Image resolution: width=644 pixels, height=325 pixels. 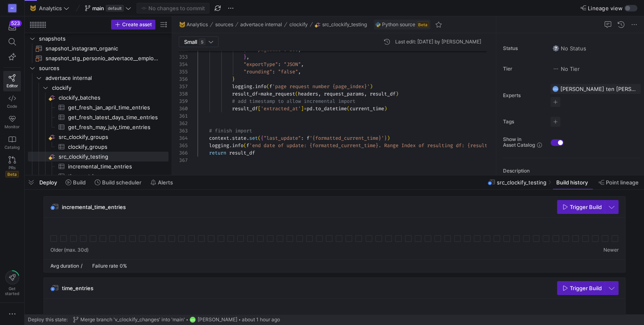 I want to click on button: advertace internal, so click(x=261, y=25).